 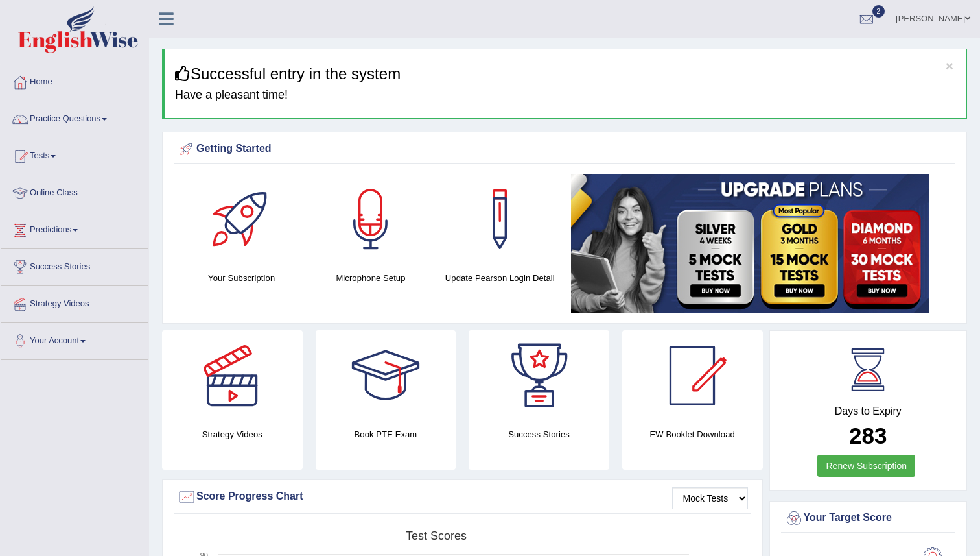 What do you see at coordinates (75, 191) in the screenshot?
I see `a: Online Class` at bounding box center [75, 191].